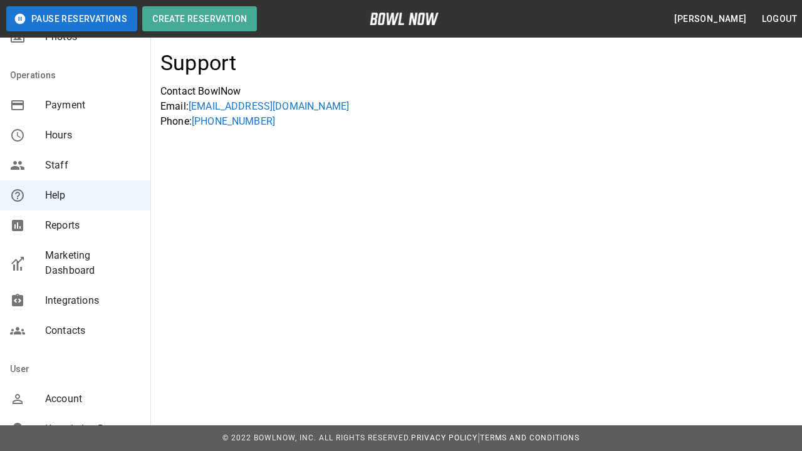 Image resolution: width=802 pixels, height=451 pixels. I want to click on span: Staff, so click(93, 165).